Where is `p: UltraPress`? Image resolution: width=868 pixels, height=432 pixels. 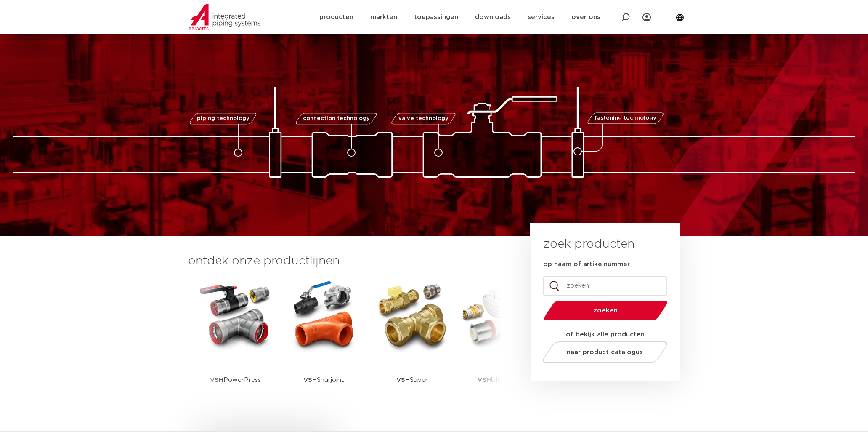
p: UltraPress is located at coordinates (501, 380).